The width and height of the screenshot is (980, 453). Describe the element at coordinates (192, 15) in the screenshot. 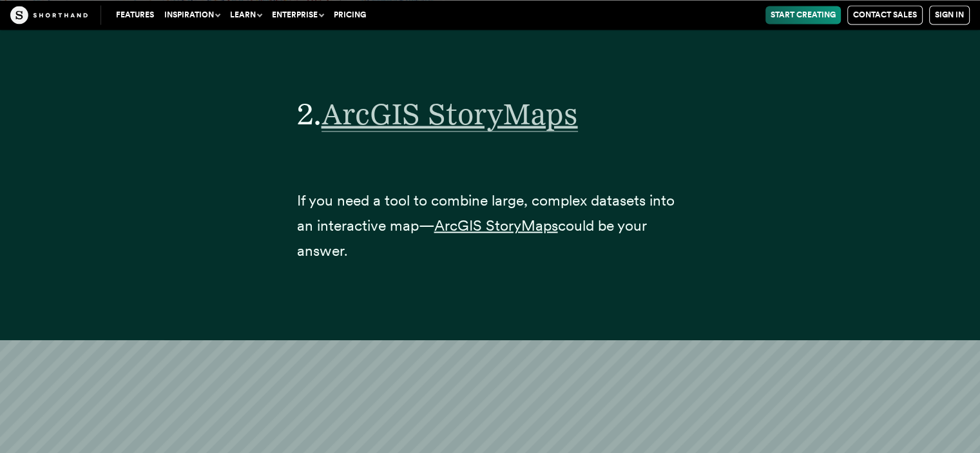

I see `button: Inspiration` at that location.